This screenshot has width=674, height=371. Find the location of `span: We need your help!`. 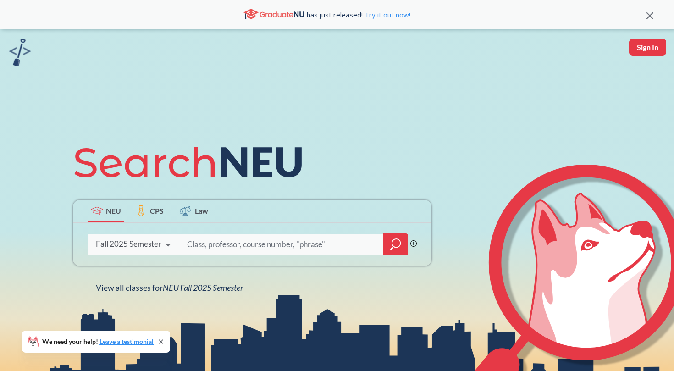

span: We need your help! is located at coordinates (98, 342).